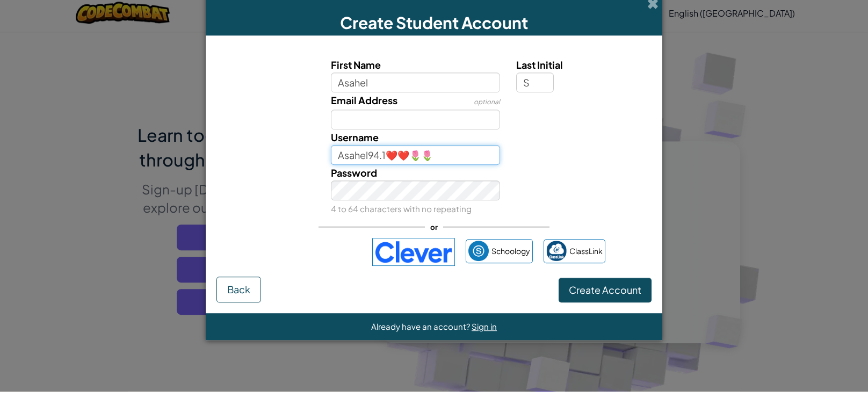 This screenshot has height=398, width=868. Describe the element at coordinates (539, 71) in the screenshot. I see `span: Last Initial` at that location.